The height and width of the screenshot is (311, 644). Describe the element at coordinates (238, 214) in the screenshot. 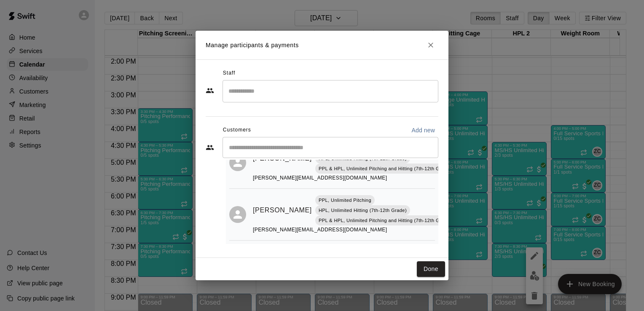

I see `div: Cason Frankenburger` at that location.